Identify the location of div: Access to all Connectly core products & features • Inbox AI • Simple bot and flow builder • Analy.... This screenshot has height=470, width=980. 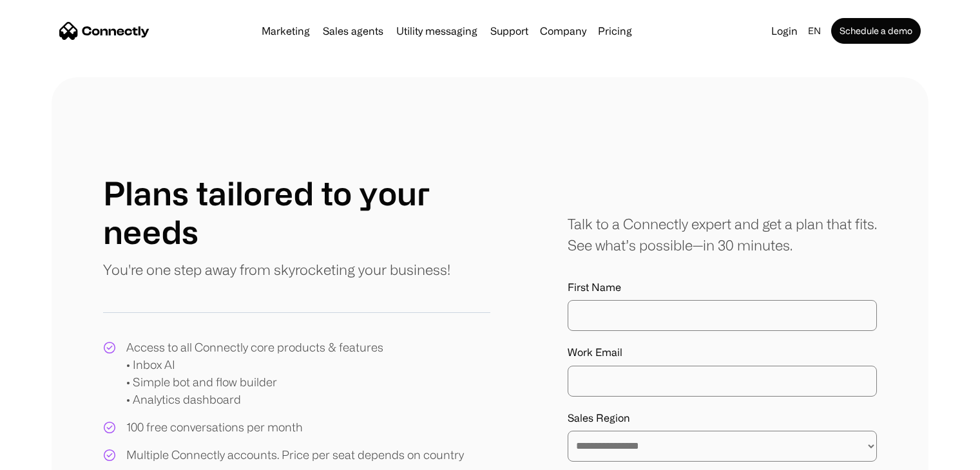
(254, 374).